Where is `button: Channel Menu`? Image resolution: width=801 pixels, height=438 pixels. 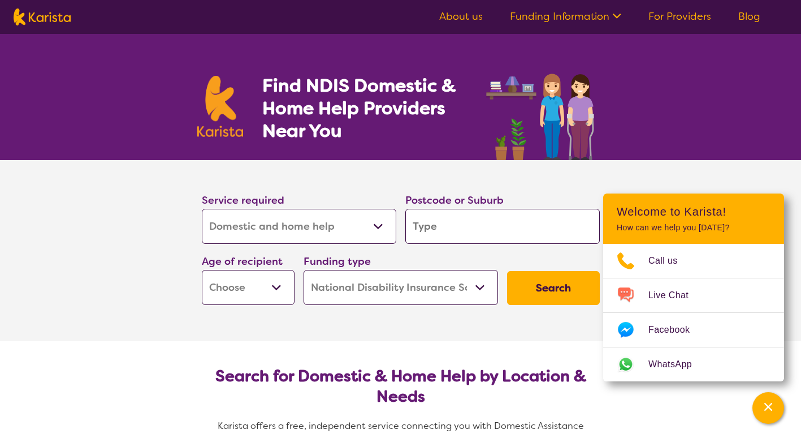
button: Channel Menu is located at coordinates (769, 408).